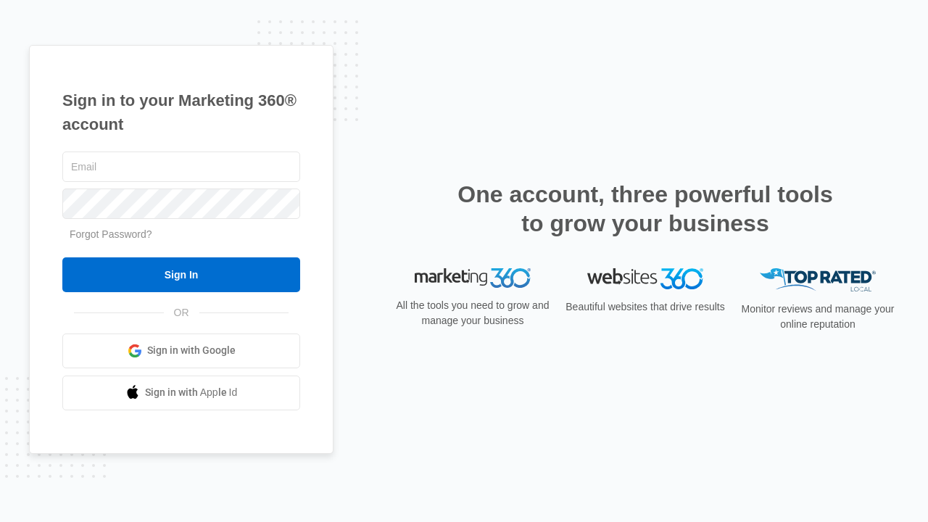 This screenshot has width=928, height=522. What do you see at coordinates (111, 234) in the screenshot?
I see `a: Forgot Password?` at bounding box center [111, 234].